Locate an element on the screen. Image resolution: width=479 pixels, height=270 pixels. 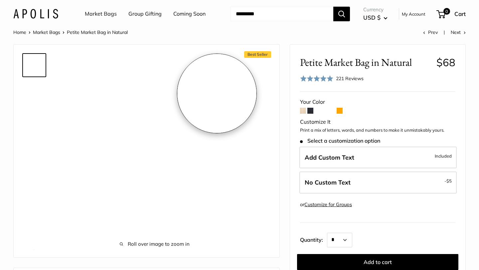
span: Add Custom Text is located at coordinates (330, 157).